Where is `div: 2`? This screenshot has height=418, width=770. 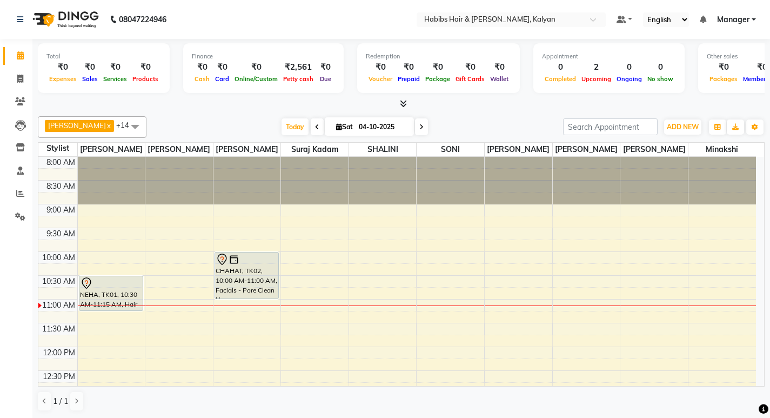
div: 2 is located at coordinates (596, 67).